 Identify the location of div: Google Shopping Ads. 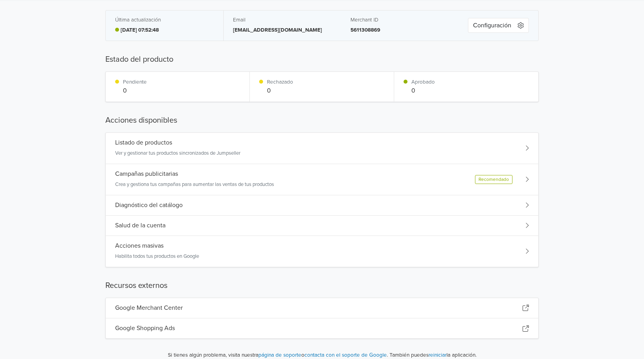
(322, 328).